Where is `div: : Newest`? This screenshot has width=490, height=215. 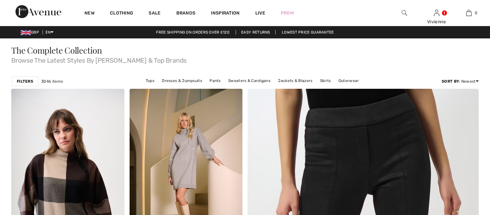 div: : Newest is located at coordinates (460, 81).